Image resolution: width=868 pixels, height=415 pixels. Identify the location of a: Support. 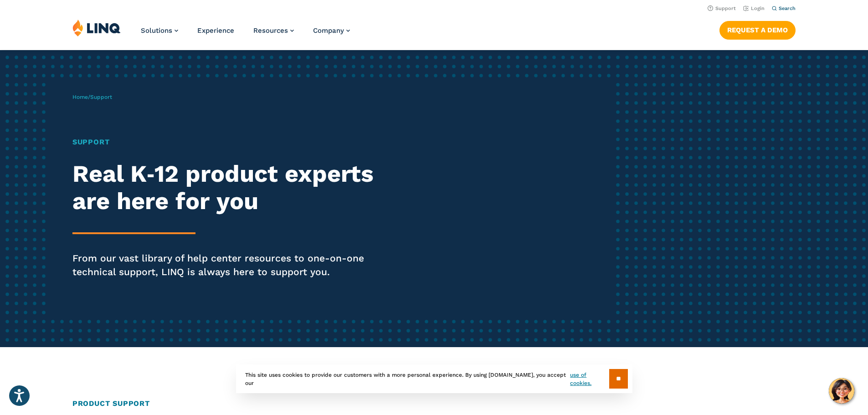
(722, 8).